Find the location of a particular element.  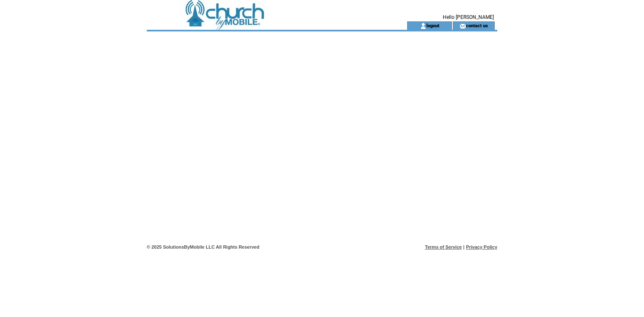

a: contact us is located at coordinates (477, 25).